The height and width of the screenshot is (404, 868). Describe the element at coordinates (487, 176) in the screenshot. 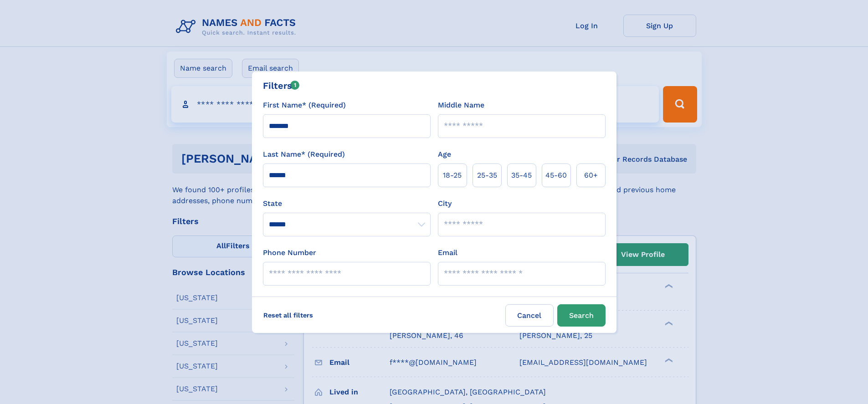

I see `span: 25‑35` at that location.